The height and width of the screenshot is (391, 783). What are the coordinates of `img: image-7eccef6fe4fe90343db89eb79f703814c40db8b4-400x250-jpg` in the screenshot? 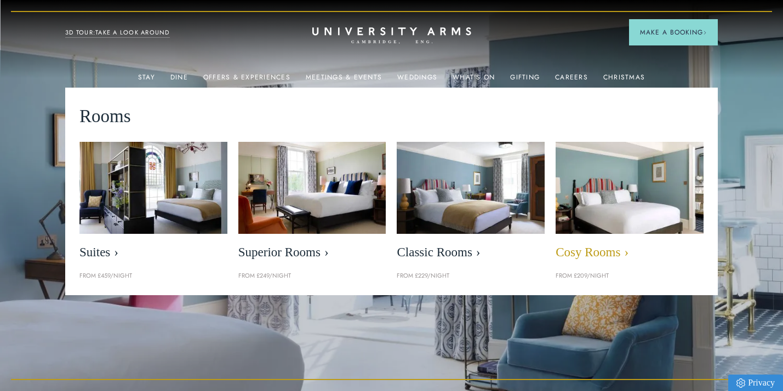 It's located at (471, 188).